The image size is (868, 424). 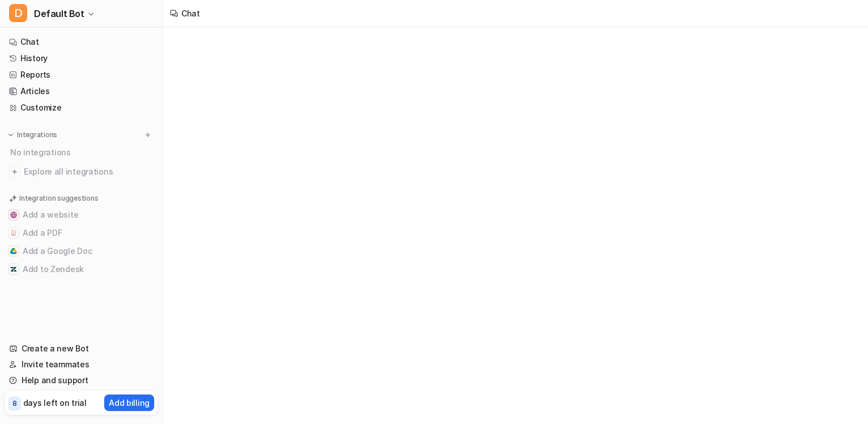 What do you see at coordinates (13, 214) in the screenshot?
I see `img: Add a website` at bounding box center [13, 214].